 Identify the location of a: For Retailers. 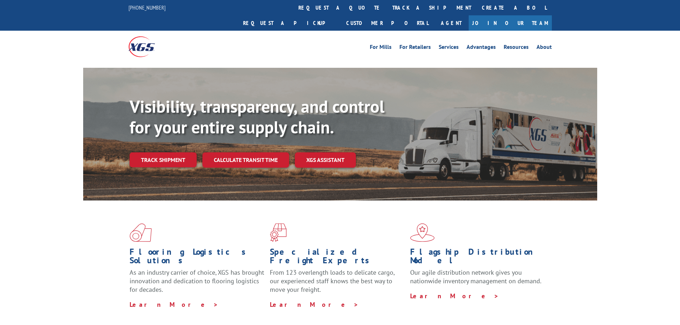
(415, 48).